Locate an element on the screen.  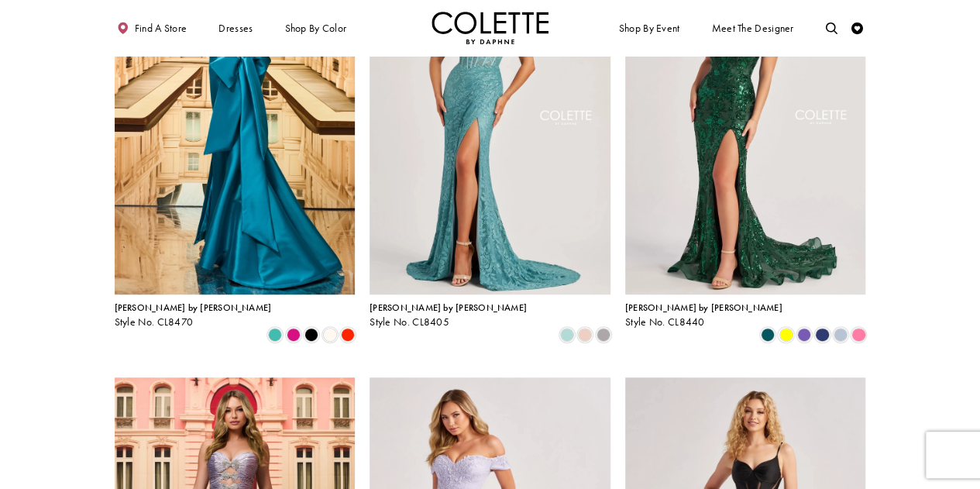
i: Navy Blue is located at coordinates (821, 334).